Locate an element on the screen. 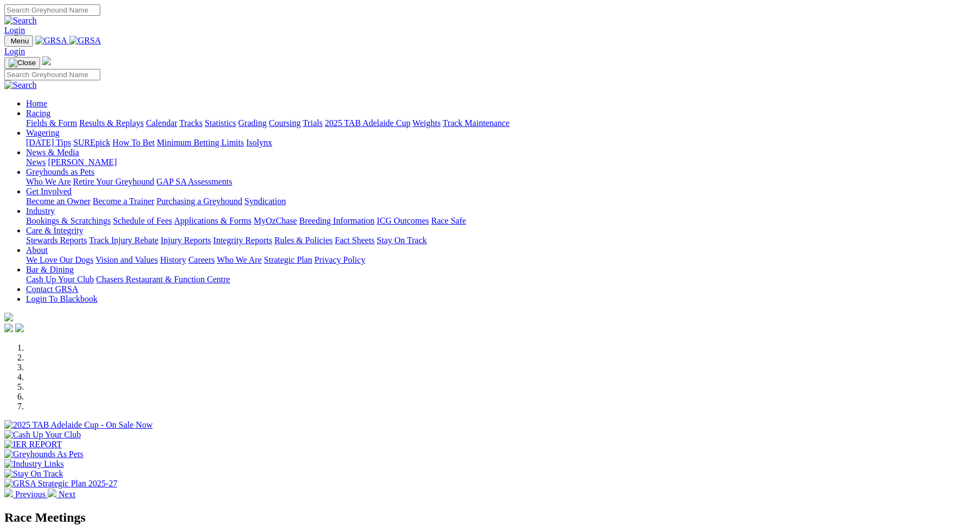 The height and width of the screenshot is (526, 980). a: Fields & Form is located at coordinates (51, 123).